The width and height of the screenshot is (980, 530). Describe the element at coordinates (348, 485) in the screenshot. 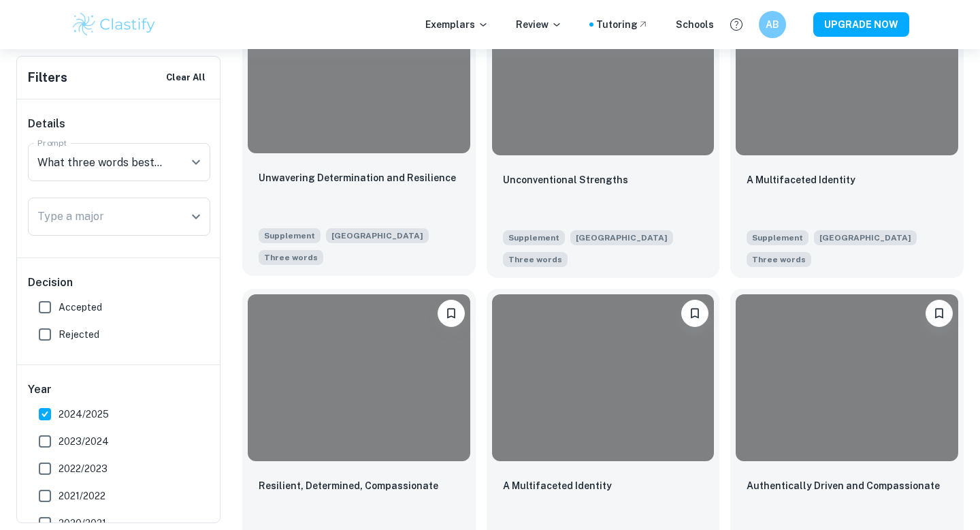

I see `p: Resilient, Determined, Compassionate` at that location.